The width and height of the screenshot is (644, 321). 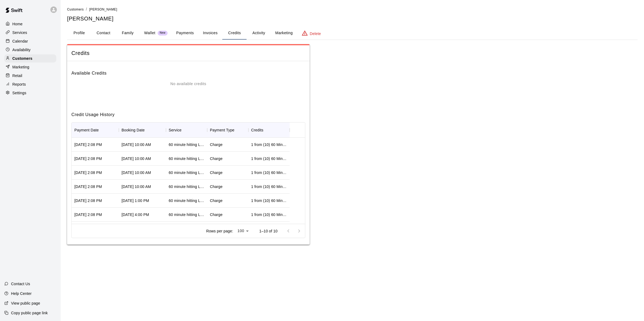 What do you see at coordinates (30, 41) in the screenshot?
I see `div: Calendar` at bounding box center [30, 41].